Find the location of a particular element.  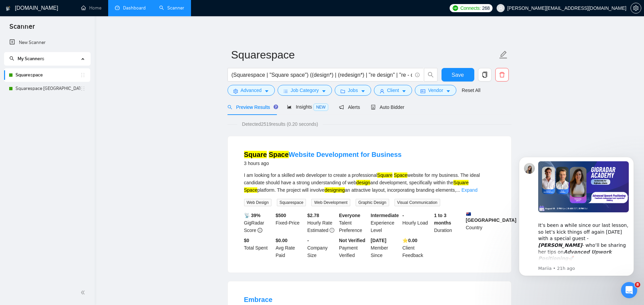

a: Expand is located at coordinates (469, 190).